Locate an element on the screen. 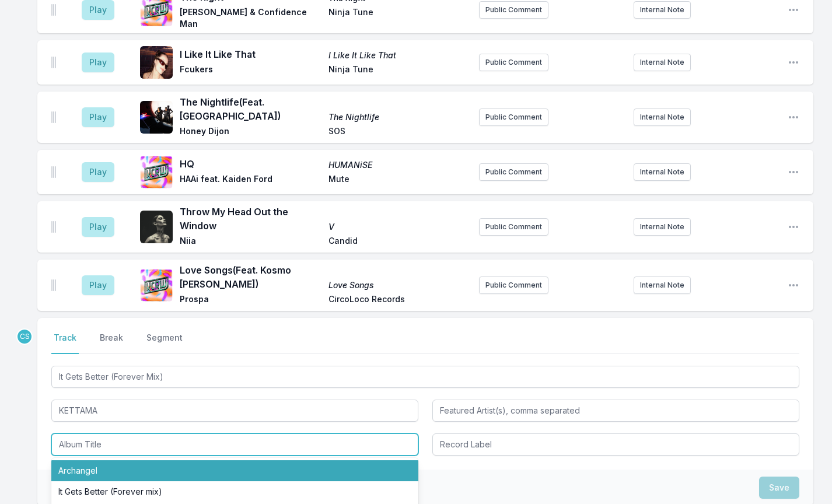 The height and width of the screenshot is (504, 832). span: HAAi feat. Kaiden Ford is located at coordinates (250, 180).